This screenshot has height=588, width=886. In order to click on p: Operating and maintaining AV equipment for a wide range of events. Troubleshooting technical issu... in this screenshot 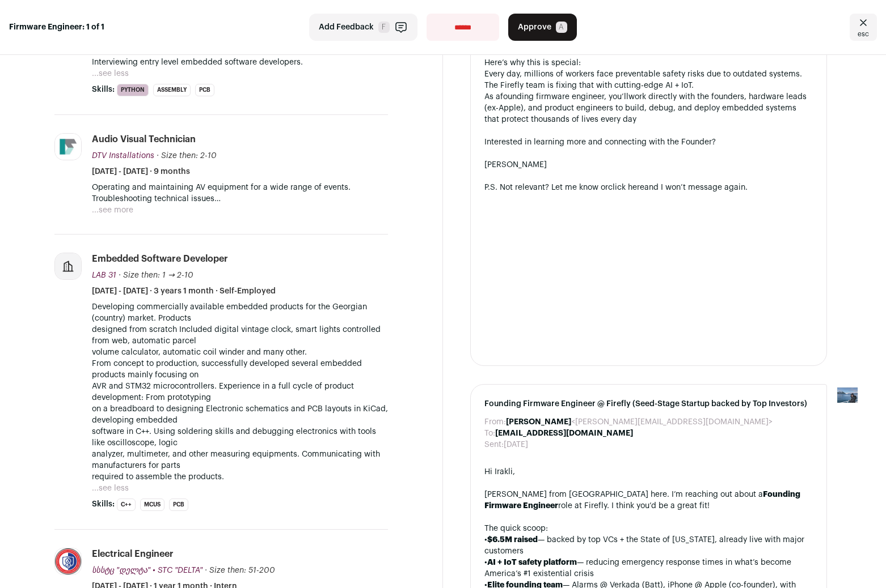, I will do `click(240, 193)`.